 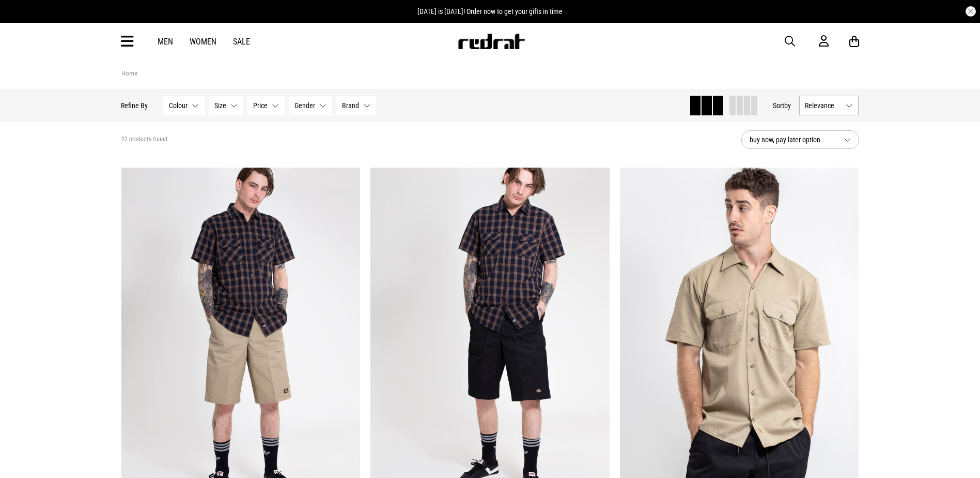 I want to click on button: Relevance, so click(x=829, y=106).